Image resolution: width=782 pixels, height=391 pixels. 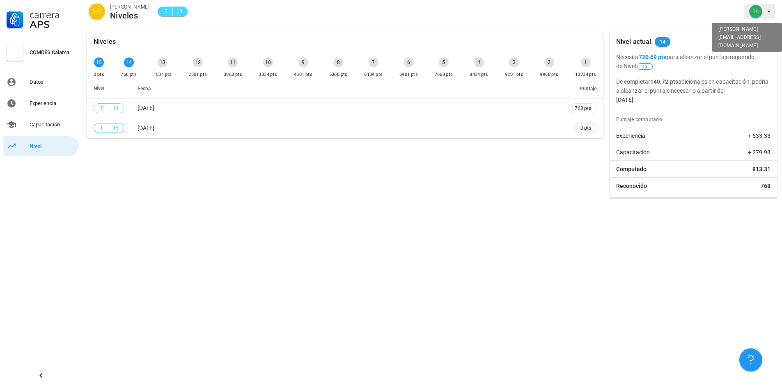 What do you see at coordinates (759, 136) in the screenshot?
I see `span: + 533.33` at bounding box center [759, 136].